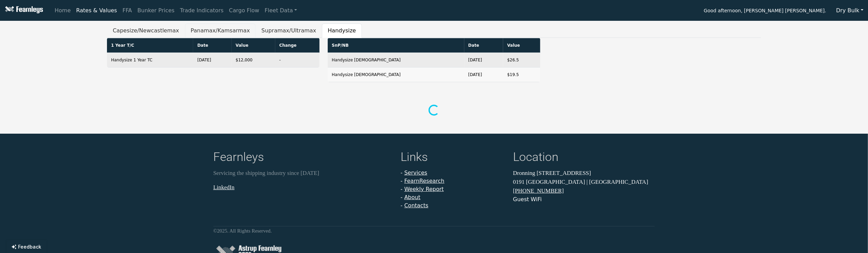 This screenshot has height=253, width=868. What do you see at coordinates (297, 46) in the screenshot?
I see `th: Change` at bounding box center [297, 46].